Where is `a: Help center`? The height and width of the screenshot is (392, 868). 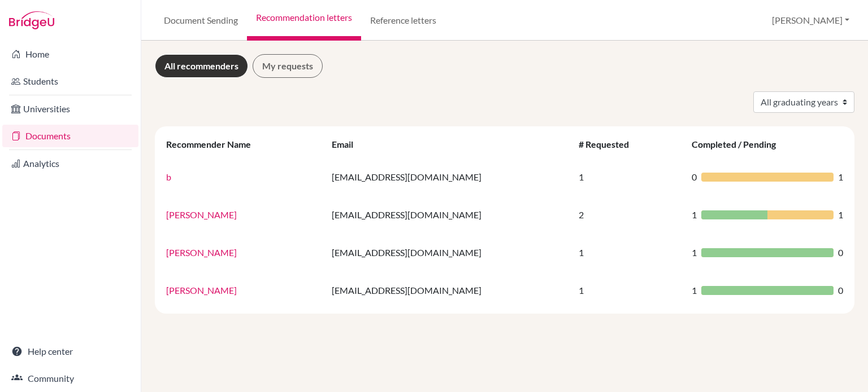 a: Help center is located at coordinates (70, 352).